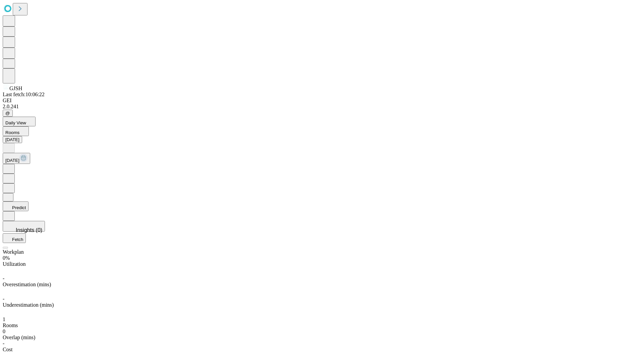  Describe the element at coordinates (8, 349) in the screenshot. I see `span: Cost` at that location.